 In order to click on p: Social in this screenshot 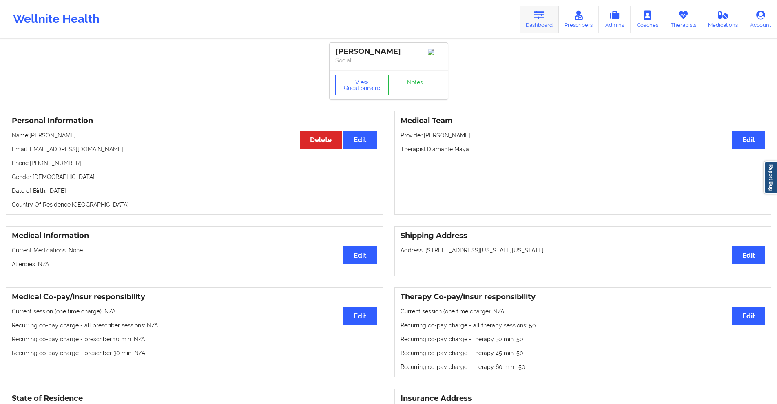, I will do `click(389, 60)`.